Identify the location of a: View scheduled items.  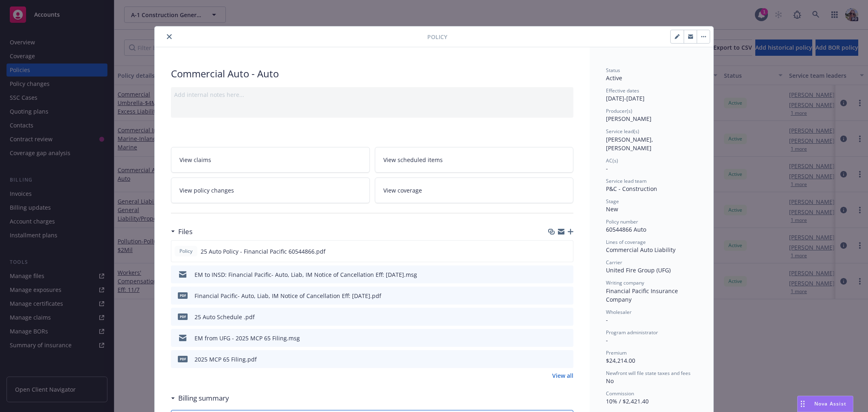
(474, 159).